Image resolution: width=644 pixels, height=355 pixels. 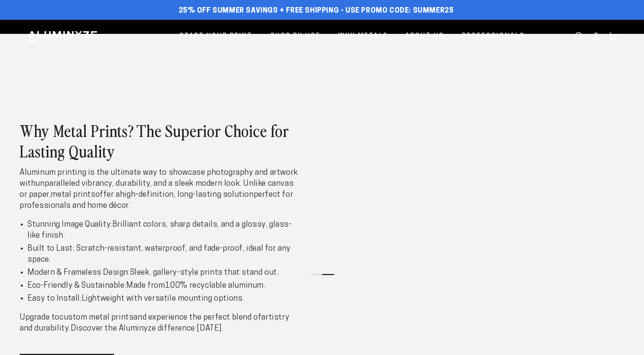 I want to click on span: Why Metal?, so click(x=363, y=36).